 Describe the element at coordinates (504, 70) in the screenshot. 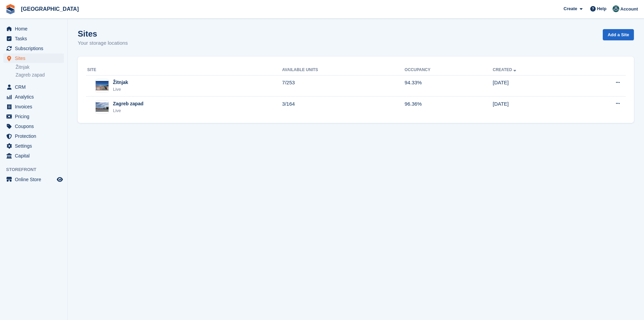

I see `a: Created` at that location.